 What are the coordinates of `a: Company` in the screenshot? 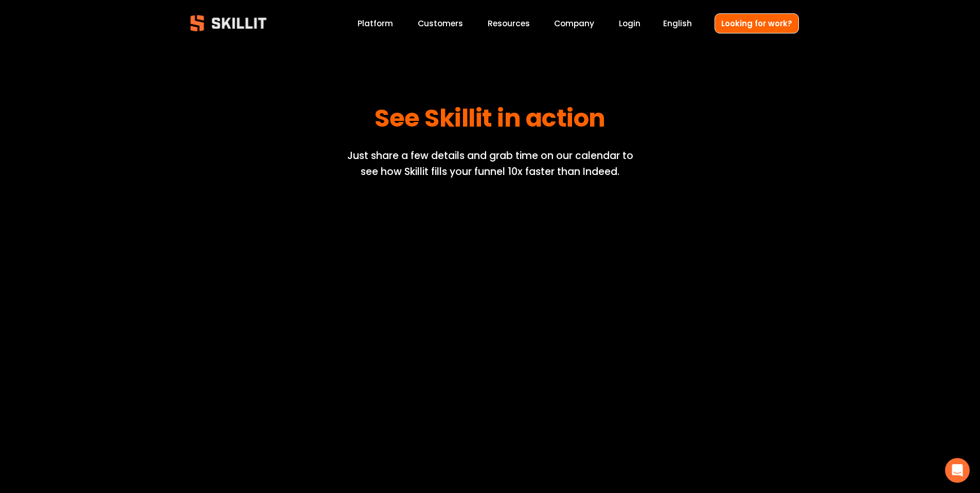 It's located at (574, 23).